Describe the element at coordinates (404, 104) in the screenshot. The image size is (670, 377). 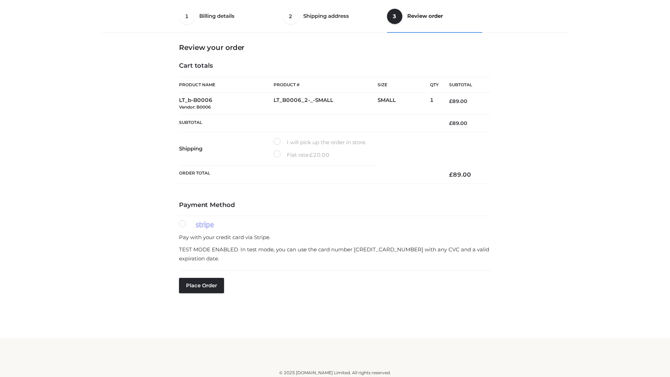
I see `td: SMALL` at that location.